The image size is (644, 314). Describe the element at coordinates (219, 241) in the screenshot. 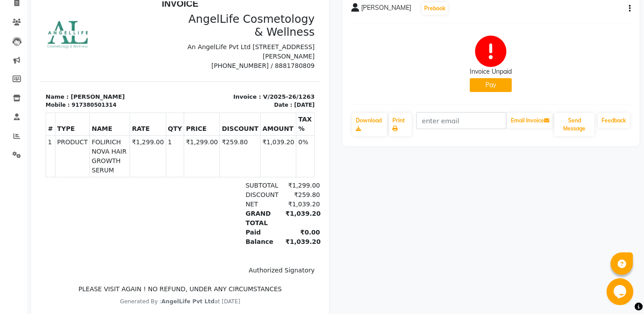

I see `div: Balance` at that location.